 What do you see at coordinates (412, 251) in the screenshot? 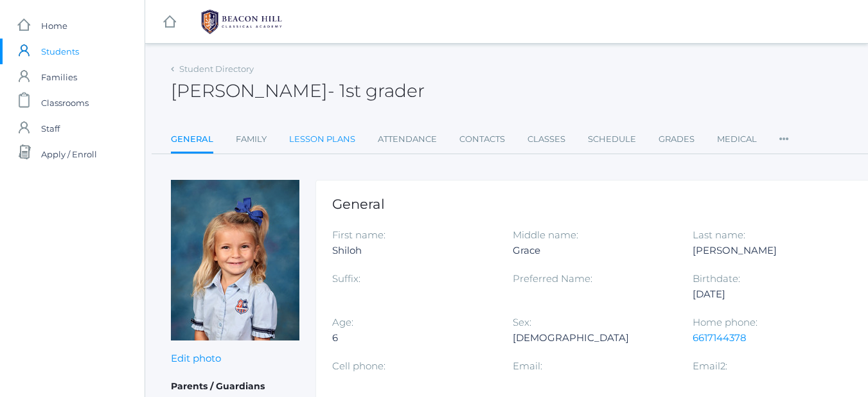
I see `div: Shiloh` at bounding box center [412, 251].